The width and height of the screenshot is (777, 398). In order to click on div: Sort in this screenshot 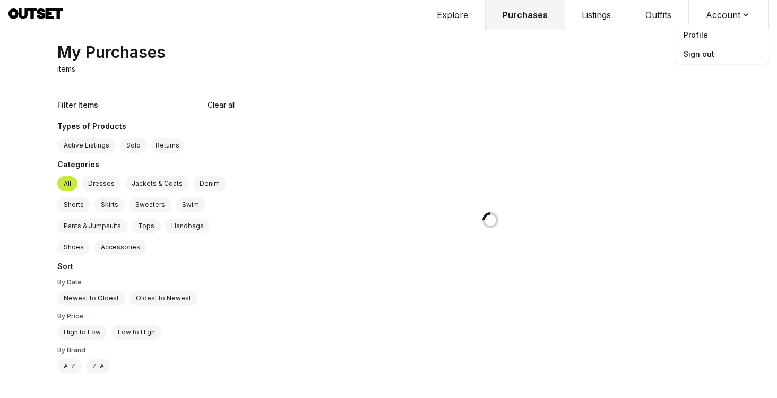, I will do `click(147, 268)`.